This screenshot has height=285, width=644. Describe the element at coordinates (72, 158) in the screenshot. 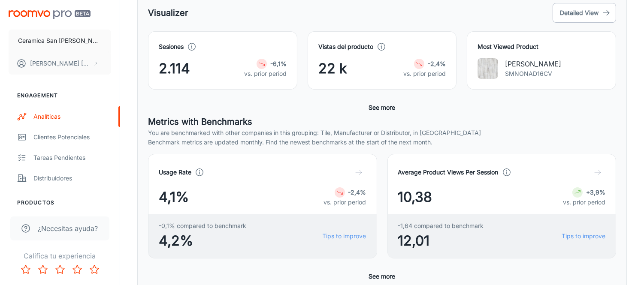

I see `div: Tareas pendientes` at that location.